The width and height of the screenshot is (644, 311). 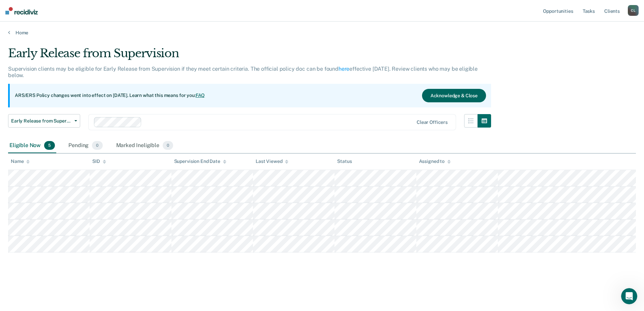 What do you see at coordinates (145, 146) in the screenshot?
I see `div: Marked Ineligible0` at bounding box center [145, 146].